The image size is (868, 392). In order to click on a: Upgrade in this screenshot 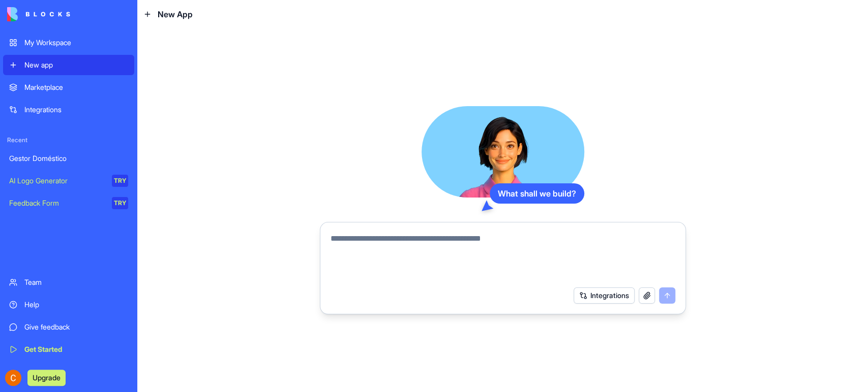, I will do `click(46, 377)`.